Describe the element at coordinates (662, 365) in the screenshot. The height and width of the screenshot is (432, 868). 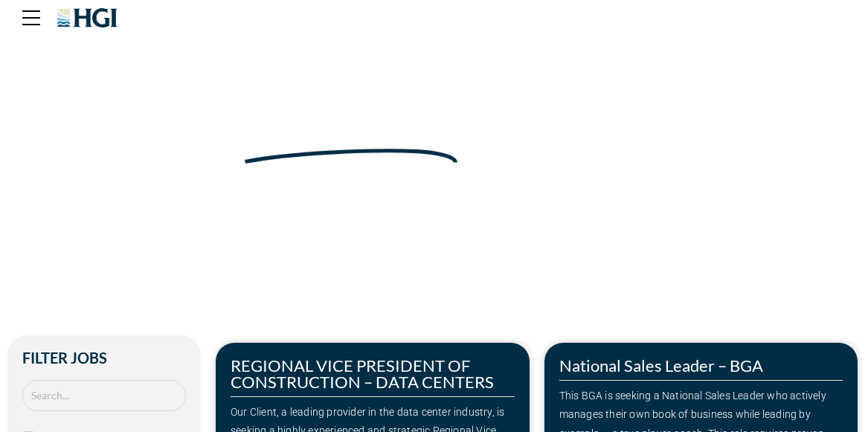
I see `a: National Sales Leader – BGA` at that location.